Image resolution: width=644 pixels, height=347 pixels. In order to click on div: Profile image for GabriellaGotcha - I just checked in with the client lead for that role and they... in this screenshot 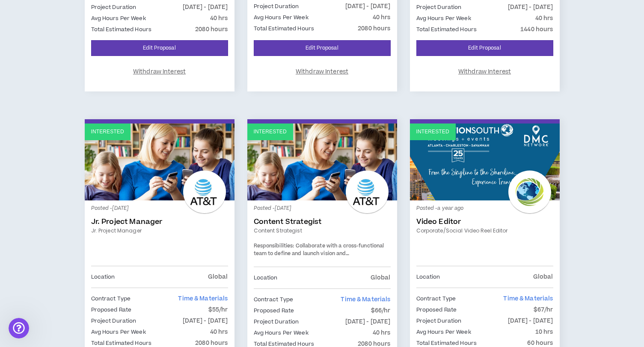, I will do `click(86, 144)`.